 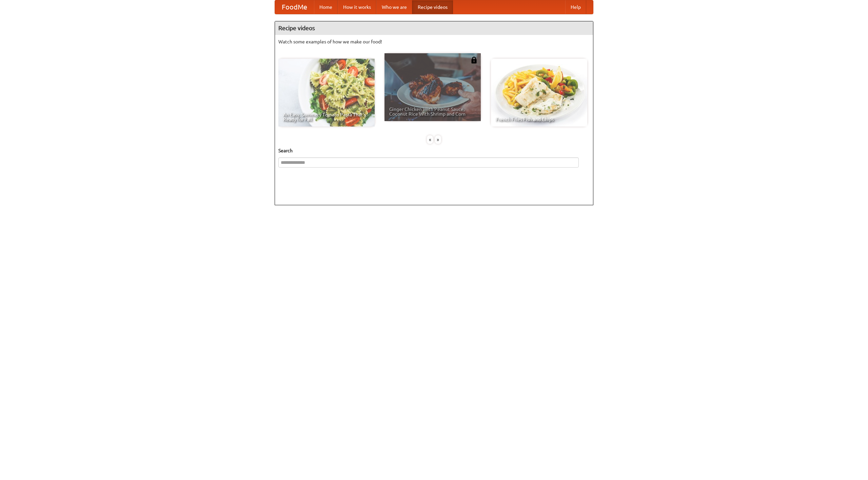 I want to click on a: How it works, so click(x=357, y=7).